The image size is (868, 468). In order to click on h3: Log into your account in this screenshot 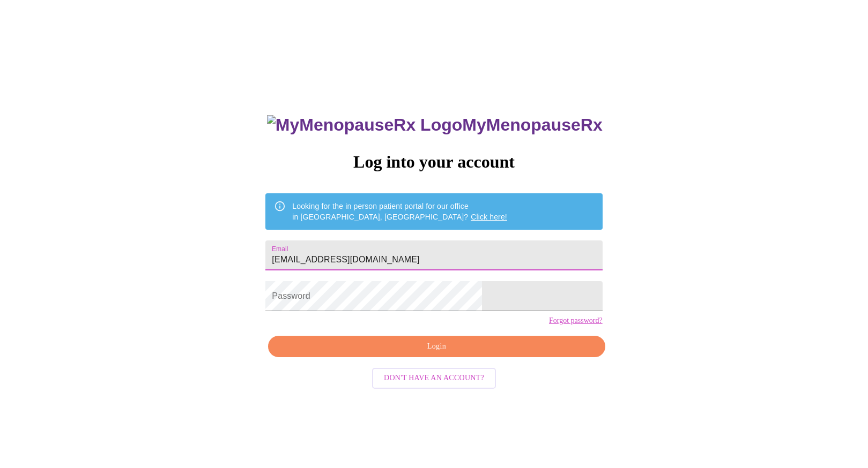, I will do `click(434, 162)`.